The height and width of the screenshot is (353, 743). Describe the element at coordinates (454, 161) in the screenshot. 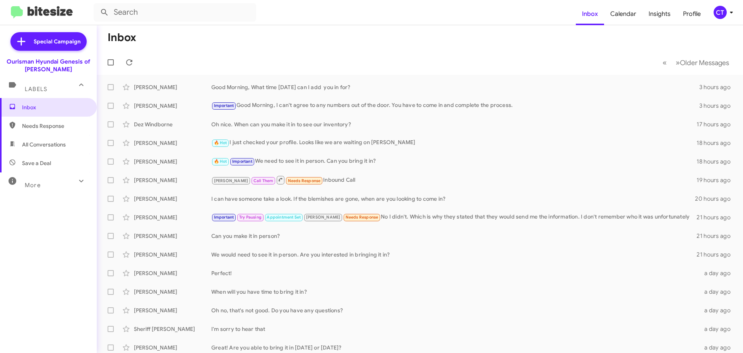

I see `div: We need to see it in person. Can you bring it in?` at that location.